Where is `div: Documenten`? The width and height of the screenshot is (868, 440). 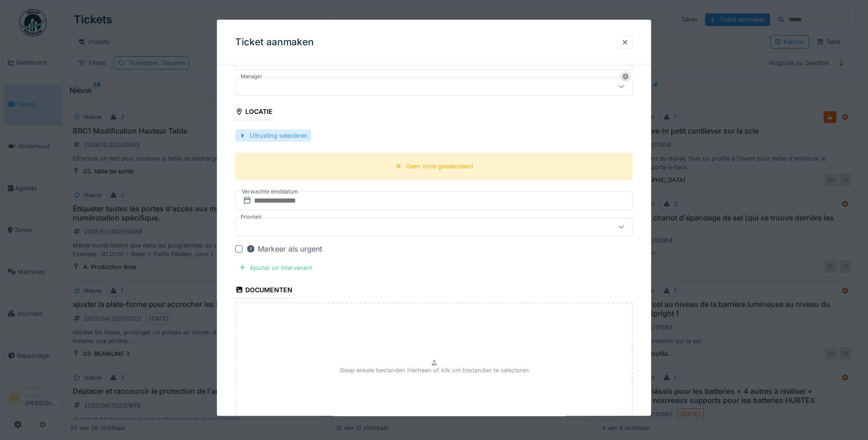
div: Documenten is located at coordinates (264, 290).